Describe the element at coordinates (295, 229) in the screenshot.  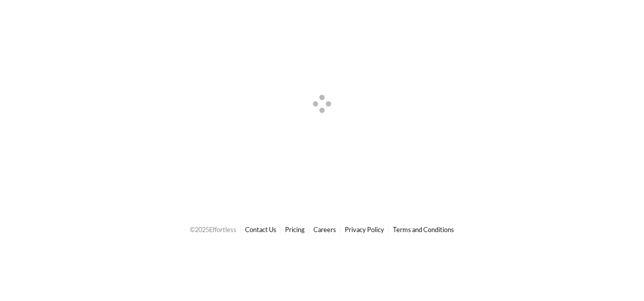
I see `a: Pricing` at that location.